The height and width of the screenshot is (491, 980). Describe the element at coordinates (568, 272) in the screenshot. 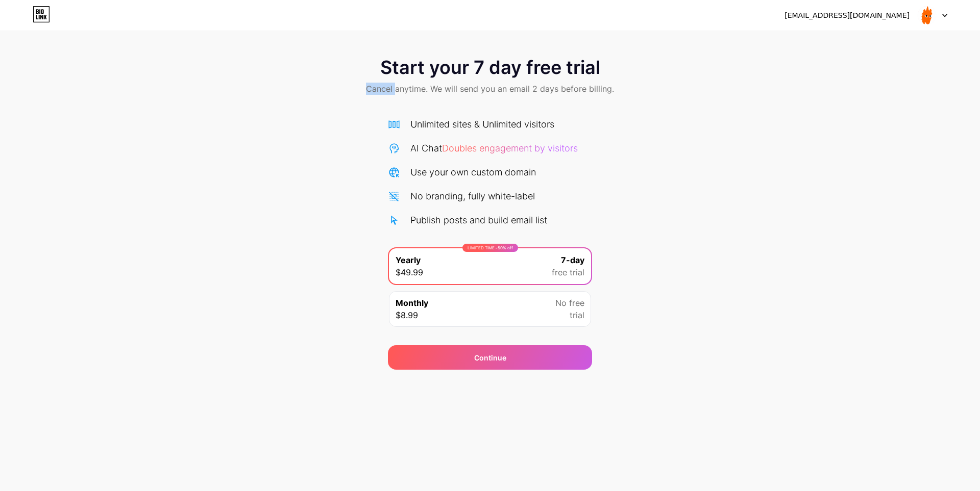

I see `span: free trial` at that location.